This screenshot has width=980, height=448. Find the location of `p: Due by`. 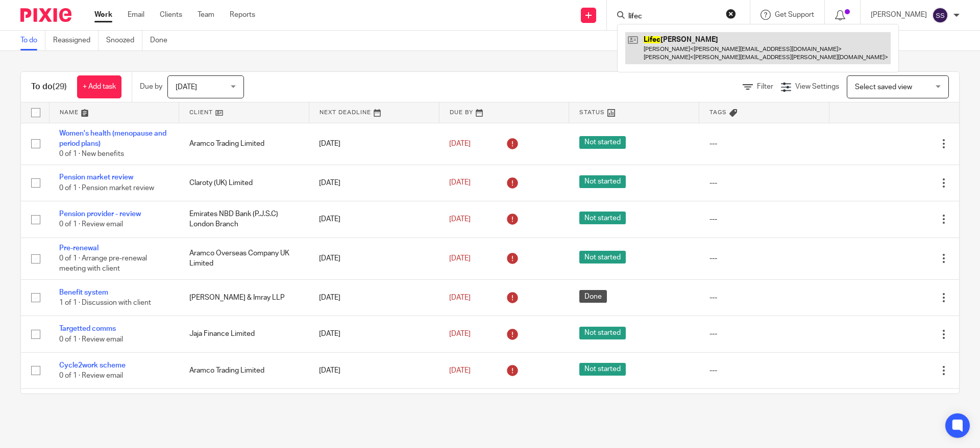

p: Due by is located at coordinates (151, 86).